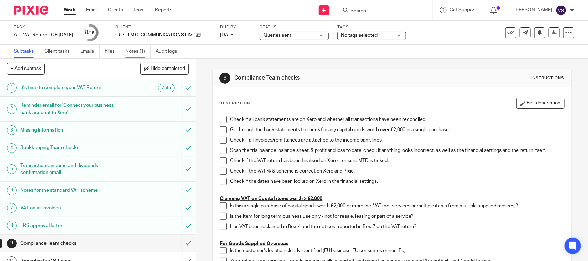 This screenshot has height=261, width=588. Describe the element at coordinates (139, 10) in the screenshot. I see `a: Team` at that location.